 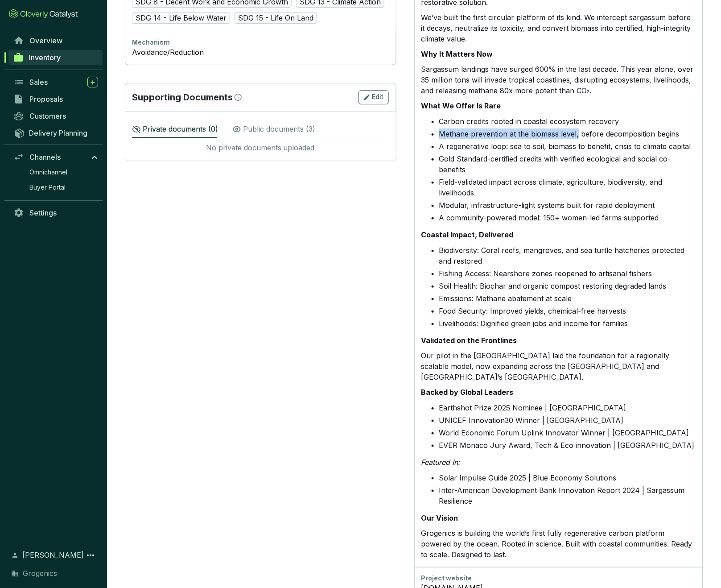 What do you see at coordinates (260, 149) in the screenshot?
I see `div: No private documents uploaded` at bounding box center [260, 149].